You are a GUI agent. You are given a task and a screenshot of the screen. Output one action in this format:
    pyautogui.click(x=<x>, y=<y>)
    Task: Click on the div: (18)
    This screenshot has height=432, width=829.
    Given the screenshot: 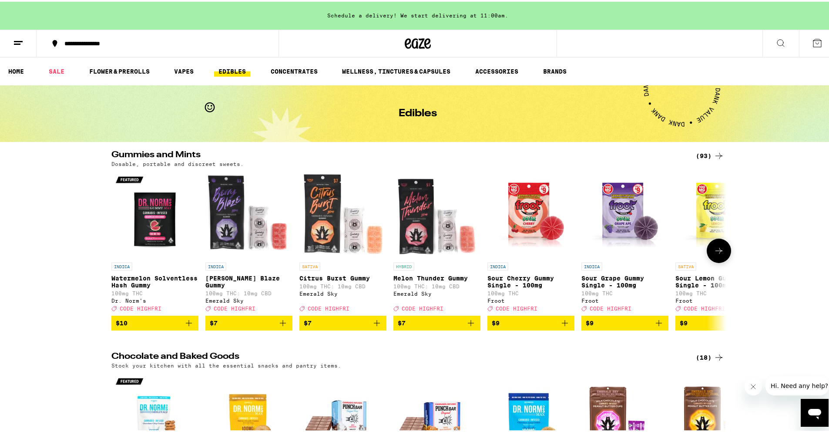 What is the action you would take?
    pyautogui.click(x=710, y=356)
    